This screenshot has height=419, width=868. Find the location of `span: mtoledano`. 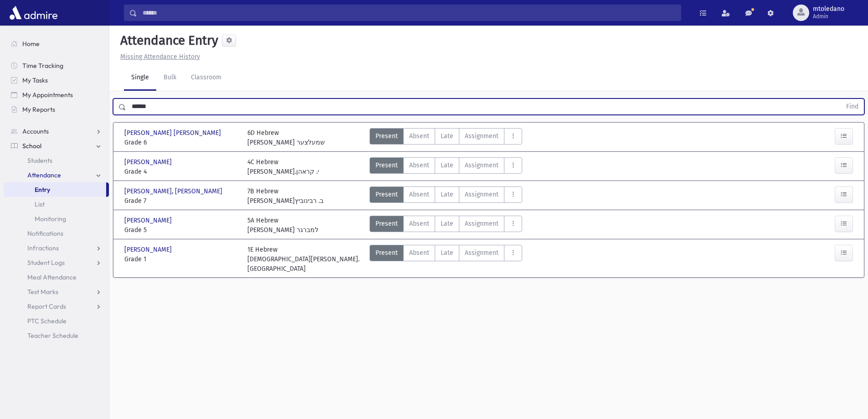

span: mtoledano is located at coordinates (829, 9).